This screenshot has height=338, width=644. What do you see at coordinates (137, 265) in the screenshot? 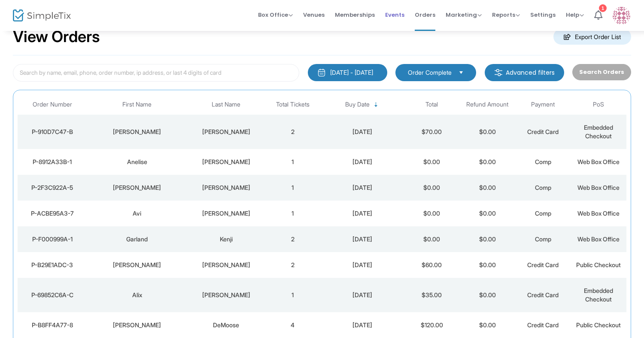
I see `div: Anthony` at bounding box center [137, 265].